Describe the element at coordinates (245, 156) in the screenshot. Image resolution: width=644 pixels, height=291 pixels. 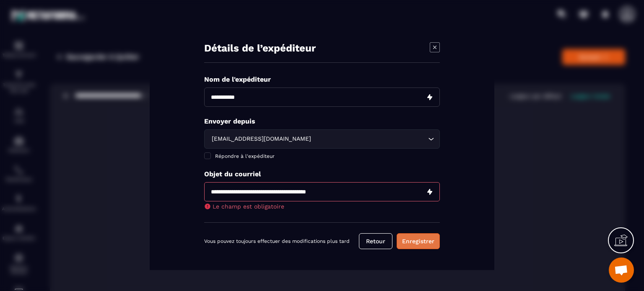
I see `span: Répondre à l'expéditeur` at that location.